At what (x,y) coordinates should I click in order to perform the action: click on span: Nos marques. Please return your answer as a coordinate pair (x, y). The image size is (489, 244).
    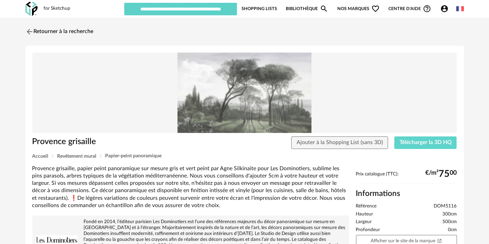
    Looking at the image, I should click on (358, 9).